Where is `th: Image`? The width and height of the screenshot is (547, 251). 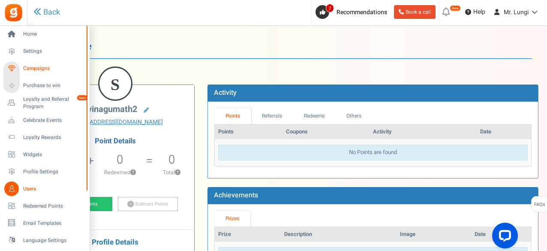 th: Image is located at coordinates (433, 234).